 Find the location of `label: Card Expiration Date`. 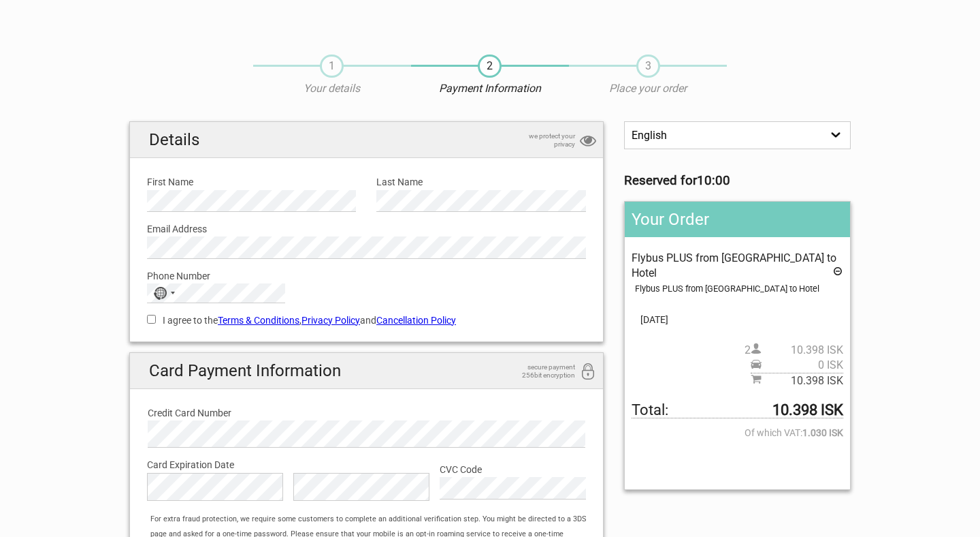

label: Card Expiration Date is located at coordinates (366, 465).